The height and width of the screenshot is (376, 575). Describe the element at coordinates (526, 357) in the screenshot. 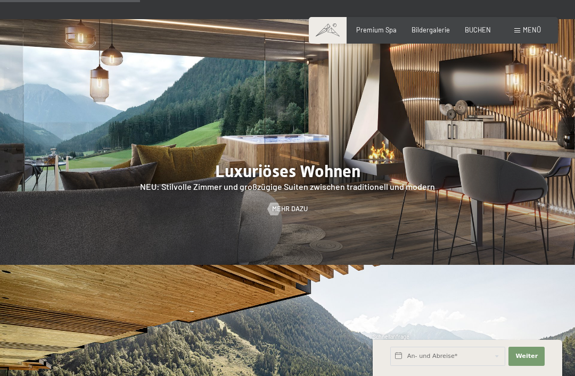

I see `span: Weiter` at that location.